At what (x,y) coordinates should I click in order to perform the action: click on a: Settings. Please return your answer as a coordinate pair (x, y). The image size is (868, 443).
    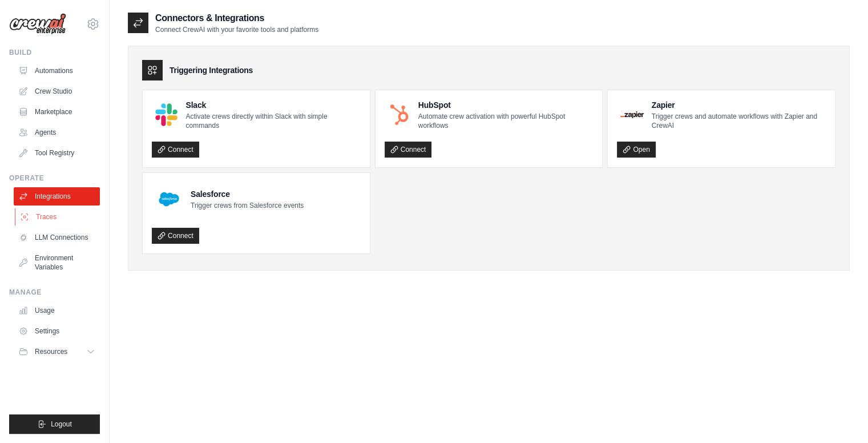
    Looking at the image, I should click on (56, 331).